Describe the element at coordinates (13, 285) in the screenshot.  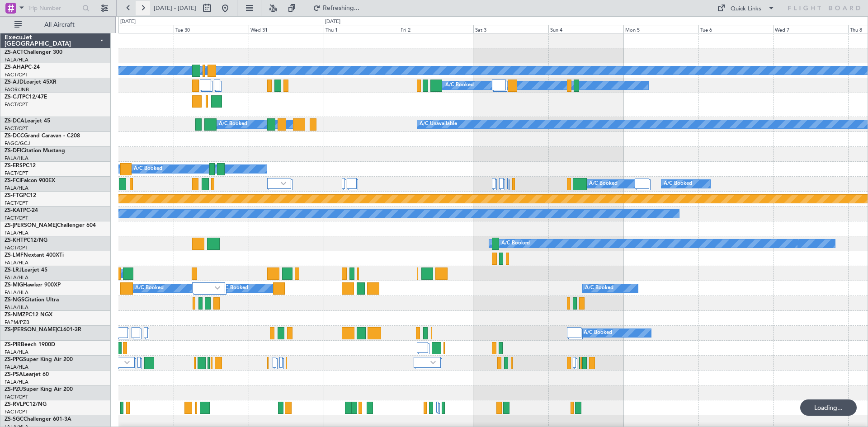
I see `span: ZS-MIG` at that location.